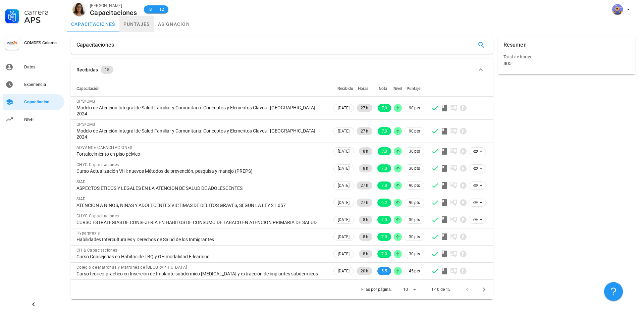  I want to click on span: CH & Capacitaciones, so click(97, 250).